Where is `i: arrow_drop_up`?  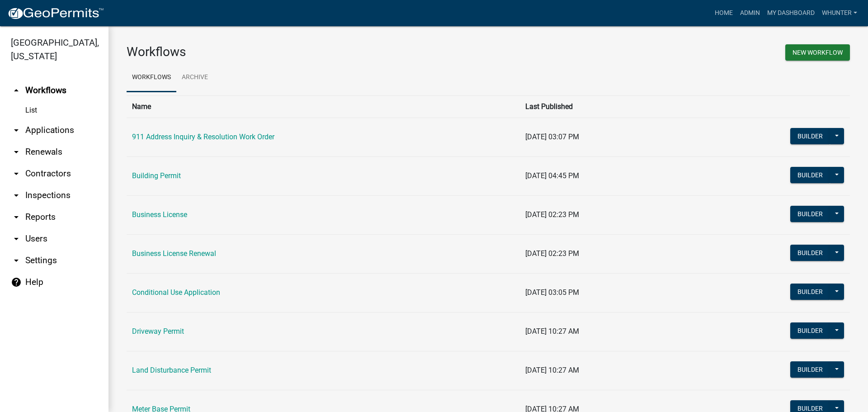
i: arrow_drop_up is located at coordinates (16, 91).